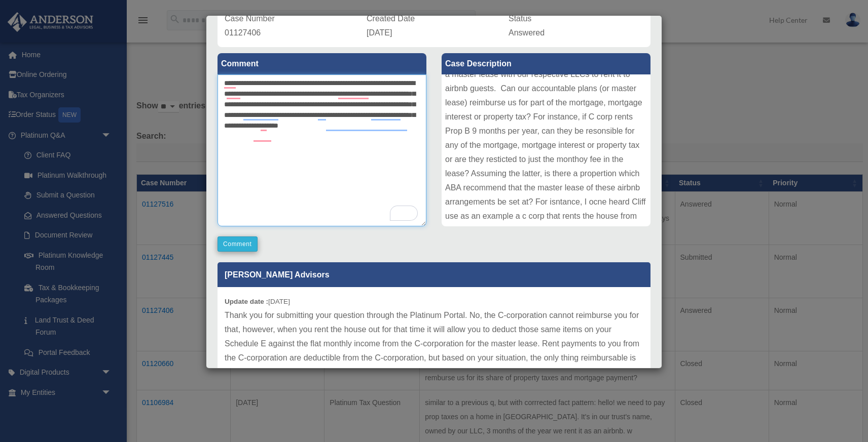 The height and width of the screenshot is (442, 868). I want to click on textarea: To enrich screen reader interactions, please activate Accessibility in Grammarly extension settings, so click(322, 151).